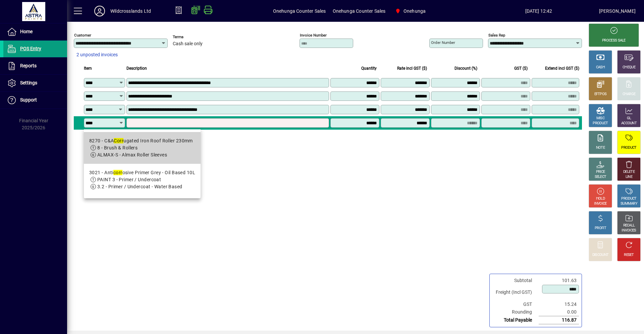 The height and width of the screenshot is (334, 644). Describe the element at coordinates (629, 94) in the screenshot. I see `div: CHARGE` at that location.